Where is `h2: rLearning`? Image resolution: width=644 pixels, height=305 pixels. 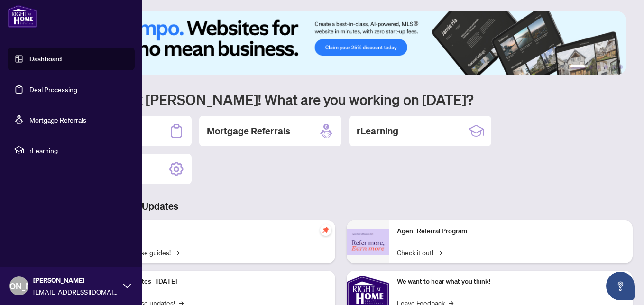 h2: rLearning is located at coordinates (377, 131).